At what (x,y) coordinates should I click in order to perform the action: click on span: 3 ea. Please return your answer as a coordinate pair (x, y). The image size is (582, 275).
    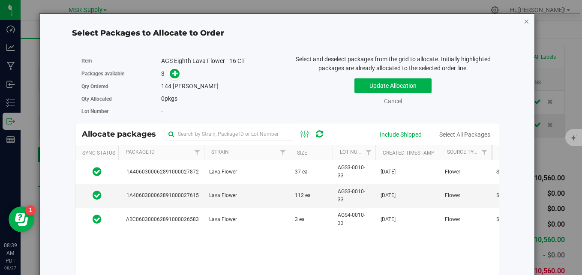
    Looking at the image, I should click on (299, 219).